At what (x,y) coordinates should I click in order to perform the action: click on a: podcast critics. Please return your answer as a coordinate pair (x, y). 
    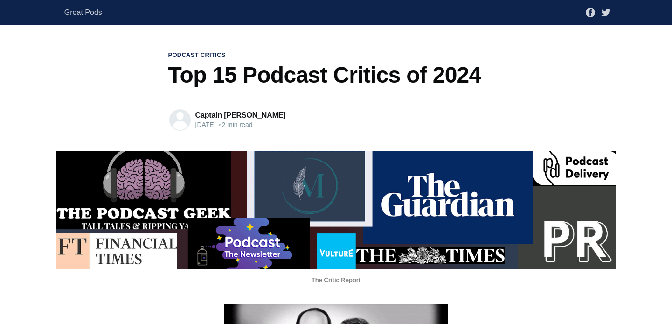
    Looking at the image, I should click on (197, 55).